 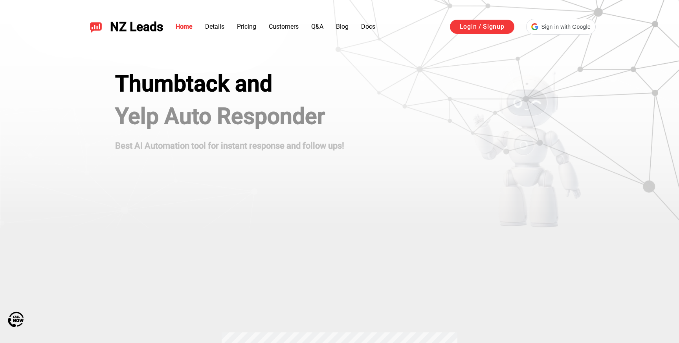 What do you see at coordinates (230, 146) in the screenshot?
I see `strong: Best AI Automation tool for instant response and follow ups!` at bounding box center [230, 146].